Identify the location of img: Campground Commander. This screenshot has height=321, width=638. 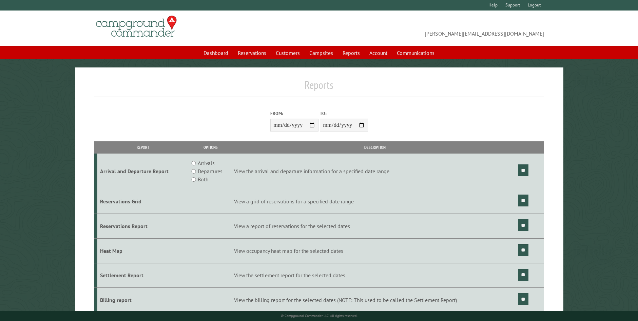
(136, 26).